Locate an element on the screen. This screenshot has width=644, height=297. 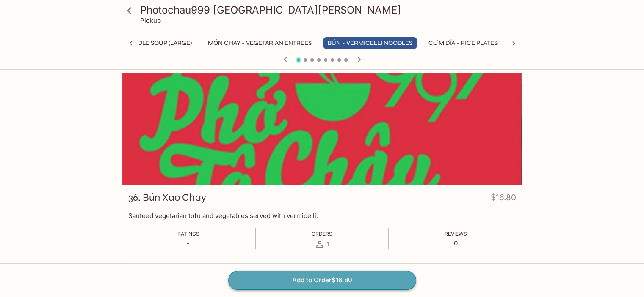
span: 1 is located at coordinates (328, 244).